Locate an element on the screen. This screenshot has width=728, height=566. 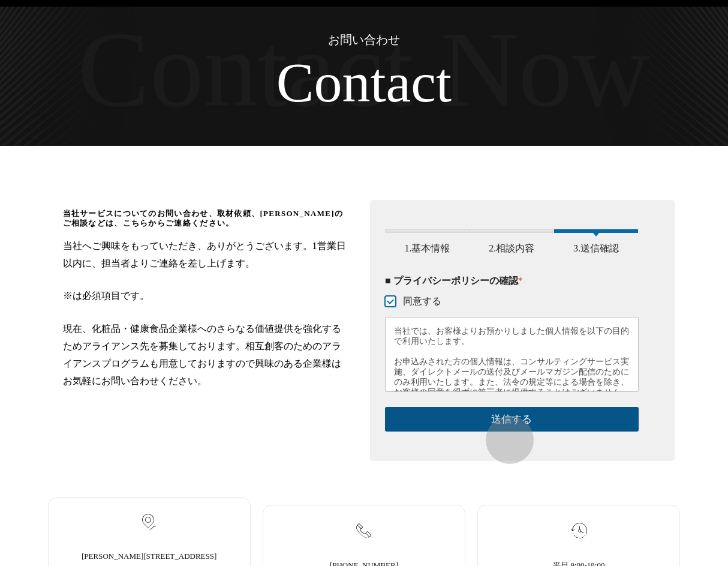
span: お問い合わせ is located at coordinates (364, 40).